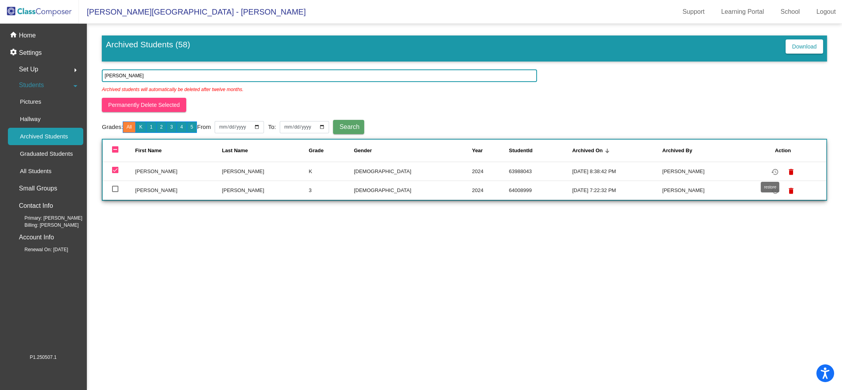  What do you see at coordinates (75, 70) in the screenshot?
I see `mat-icon: arrow_right` at bounding box center [75, 70].